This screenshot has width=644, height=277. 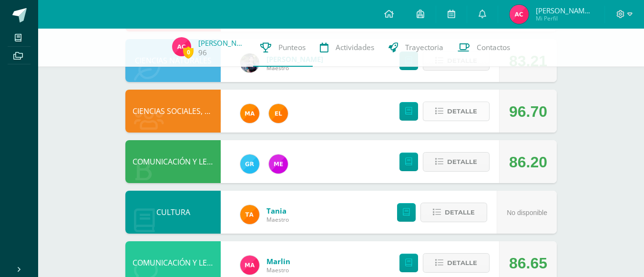 I want to click on img: 47e0c6d4bfe68c431262c1f147c89d8f.png, so click(x=250, y=164).